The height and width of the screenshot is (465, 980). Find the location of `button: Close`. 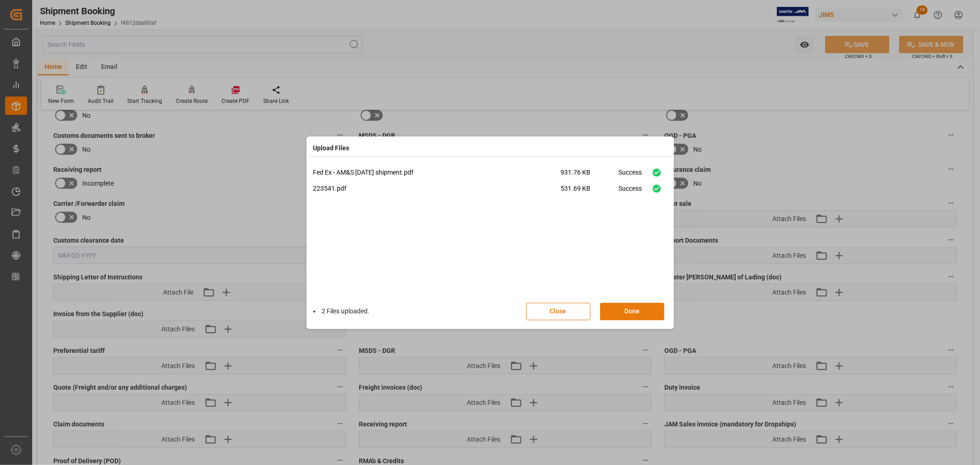

button: Close is located at coordinates (558, 312).